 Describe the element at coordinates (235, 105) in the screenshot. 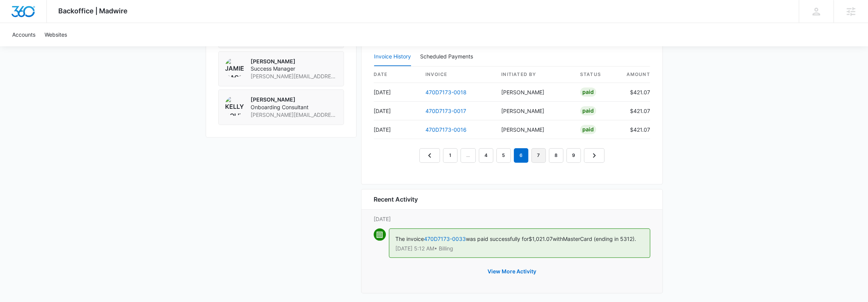

I see `img: Kelly Bolin` at that location.